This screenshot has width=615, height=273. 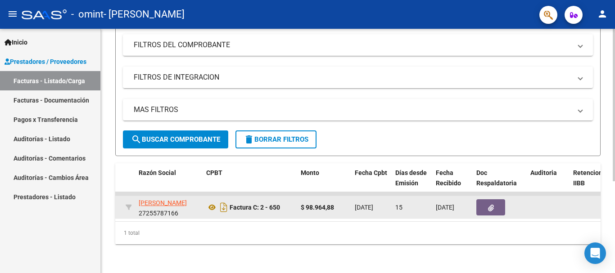 I want to click on span: Retencion IIBB, so click(x=588, y=178).